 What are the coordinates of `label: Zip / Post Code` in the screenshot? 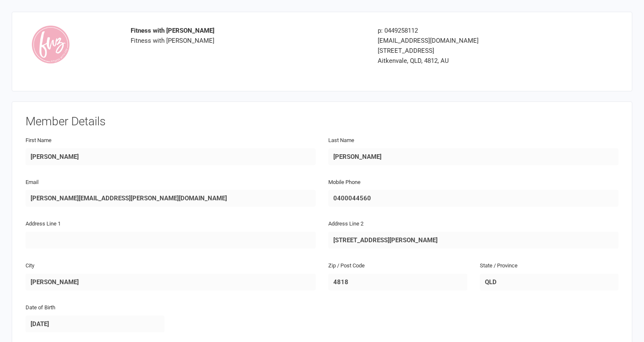 It's located at (346, 266).